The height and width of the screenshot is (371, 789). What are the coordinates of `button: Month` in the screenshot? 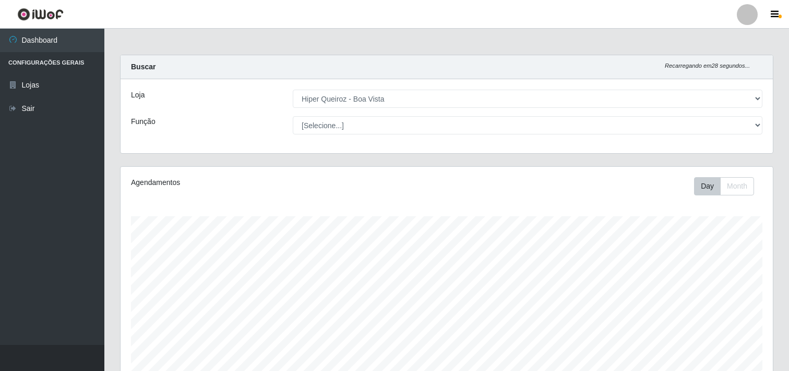 It's located at (737, 186).